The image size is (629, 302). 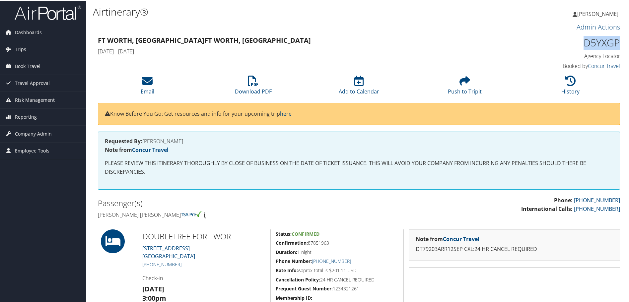 I want to click on h4: Booked by, so click(x=558, y=65).